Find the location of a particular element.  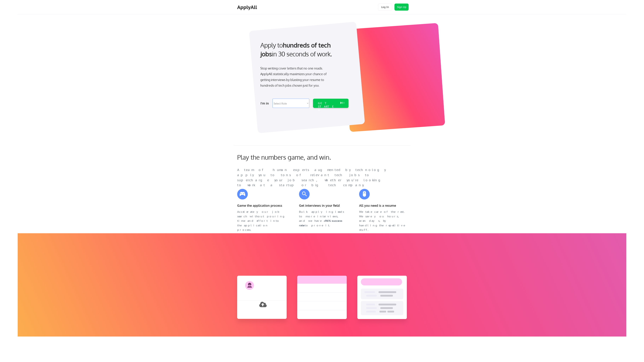

strong: hundreds of tech jobs is located at coordinates (296, 49).